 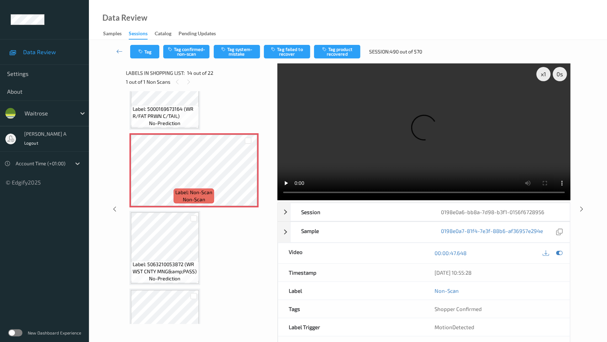 What do you see at coordinates (447, 290) in the screenshot?
I see `a: Non-Scan` at bounding box center [447, 290].